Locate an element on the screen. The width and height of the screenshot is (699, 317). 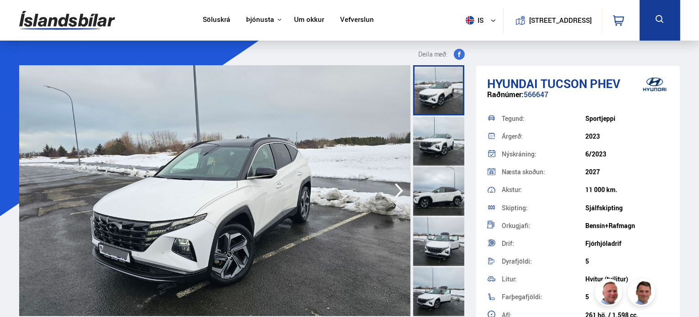
div: Næsta skoðun: is located at coordinates (543, 172).